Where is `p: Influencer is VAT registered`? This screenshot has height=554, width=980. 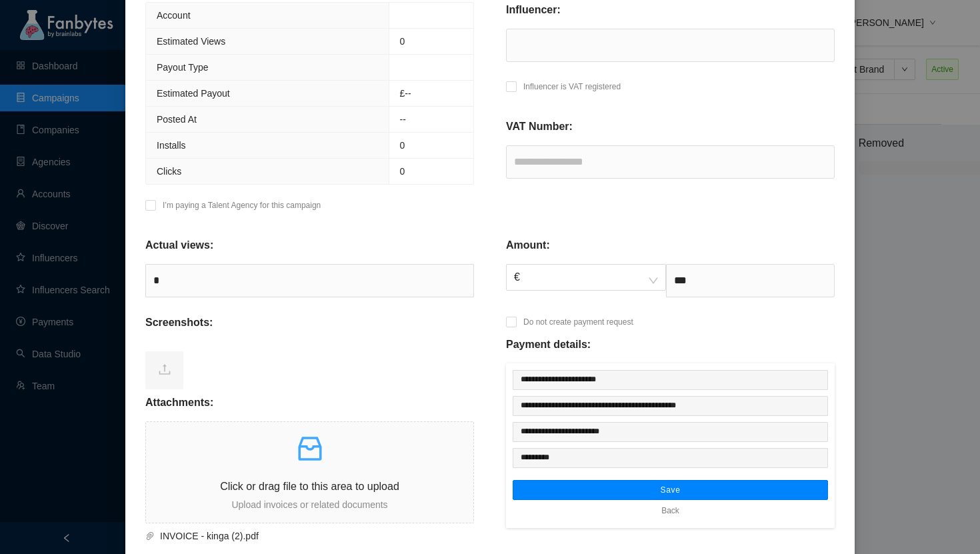
p: Influencer is VAT registered is located at coordinates (572, 87).